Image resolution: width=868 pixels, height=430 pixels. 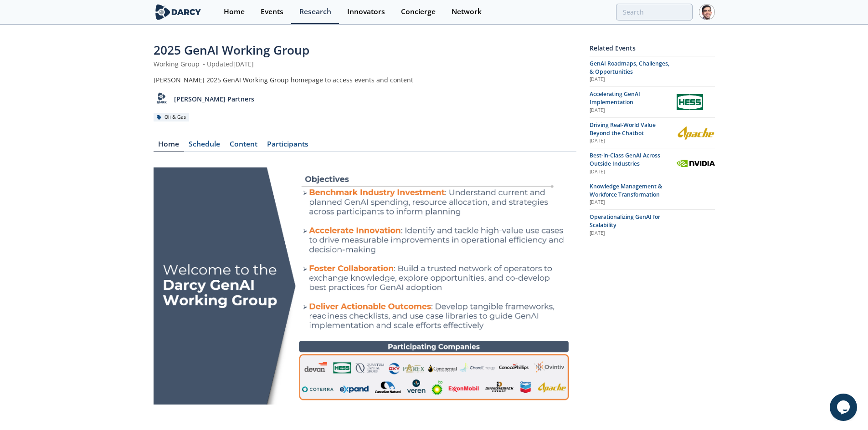 What do you see at coordinates (624, 221) in the screenshot?
I see `span: Operationalizing GenAI for Scalability` at bounding box center [624, 221].